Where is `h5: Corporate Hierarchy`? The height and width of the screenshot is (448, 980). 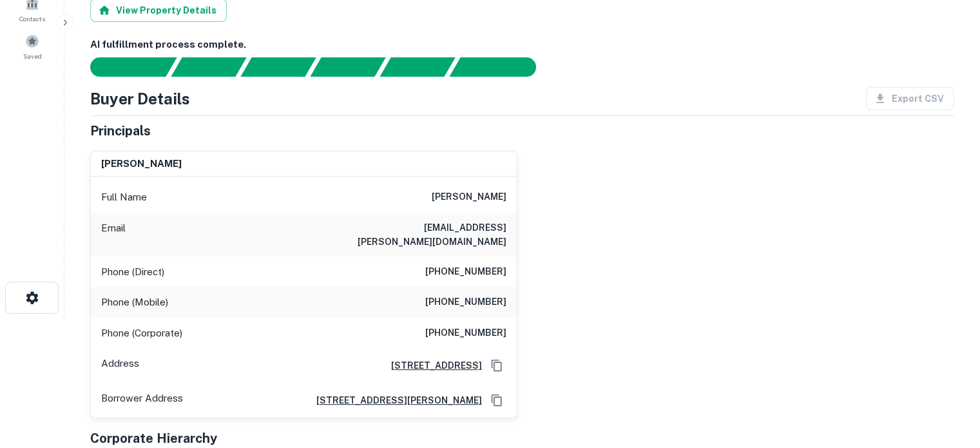 h5: Corporate Hierarchy is located at coordinates (154, 439).